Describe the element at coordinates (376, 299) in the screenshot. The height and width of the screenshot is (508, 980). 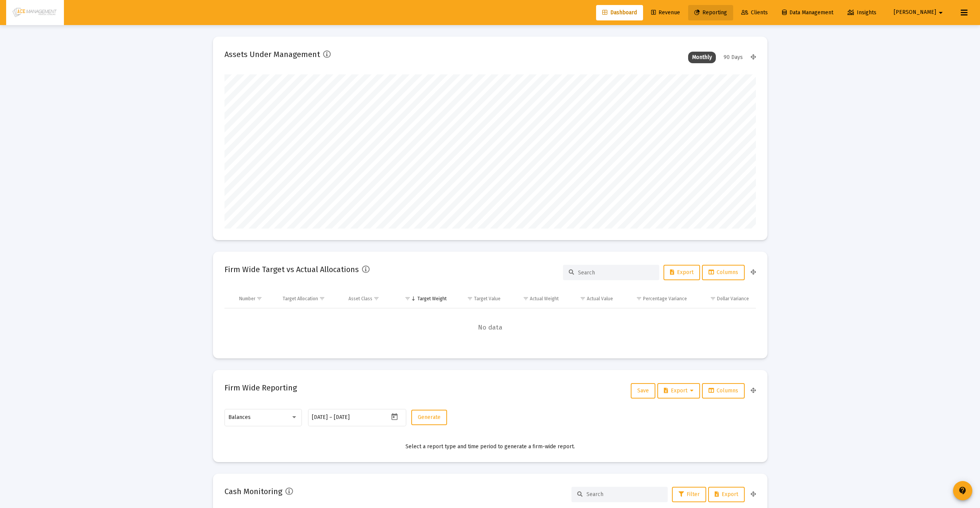
I see `span: Show filter options for column 'Asset Class'` at that location.